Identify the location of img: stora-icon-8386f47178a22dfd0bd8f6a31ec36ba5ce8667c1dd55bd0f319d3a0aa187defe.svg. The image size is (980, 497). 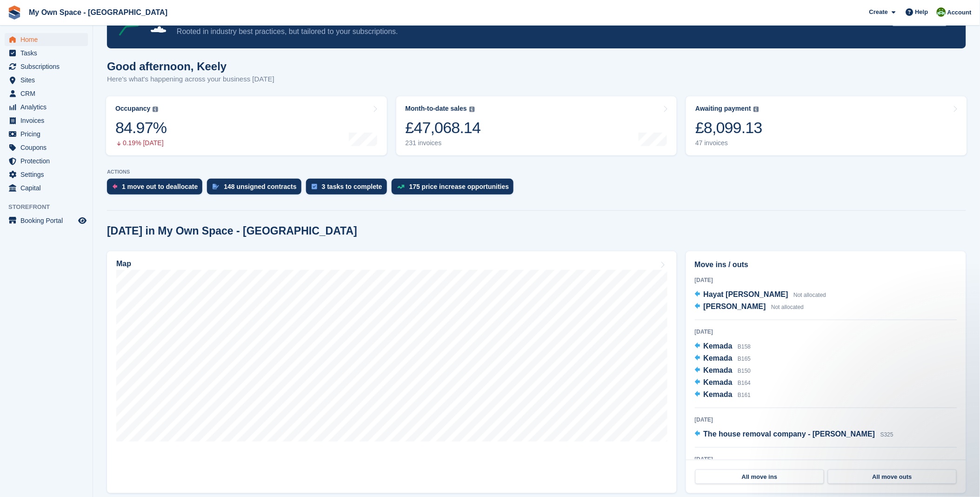
(14, 13).